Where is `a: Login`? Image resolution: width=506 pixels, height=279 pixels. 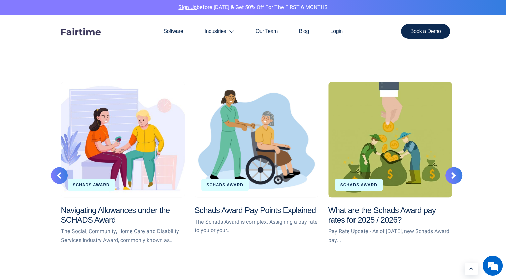 a: Login is located at coordinates (336, 31).